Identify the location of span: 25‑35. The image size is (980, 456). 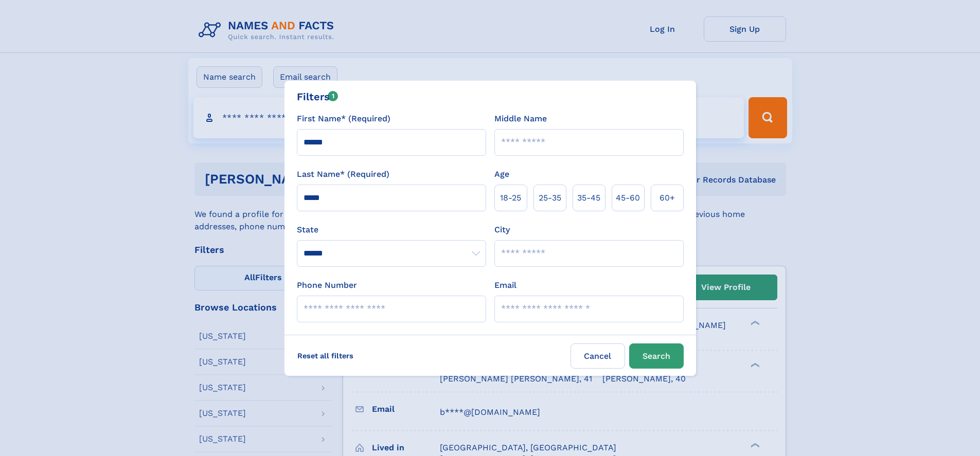
(550, 198).